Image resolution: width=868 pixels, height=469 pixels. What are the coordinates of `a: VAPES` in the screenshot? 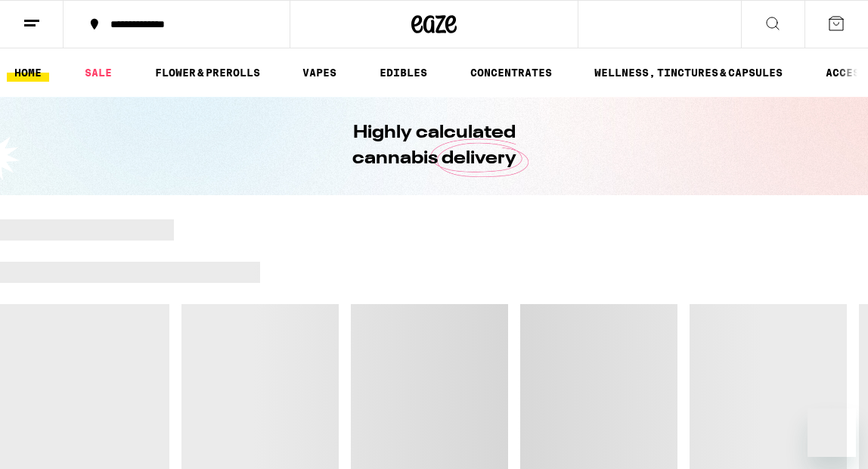 It's located at (319, 72).